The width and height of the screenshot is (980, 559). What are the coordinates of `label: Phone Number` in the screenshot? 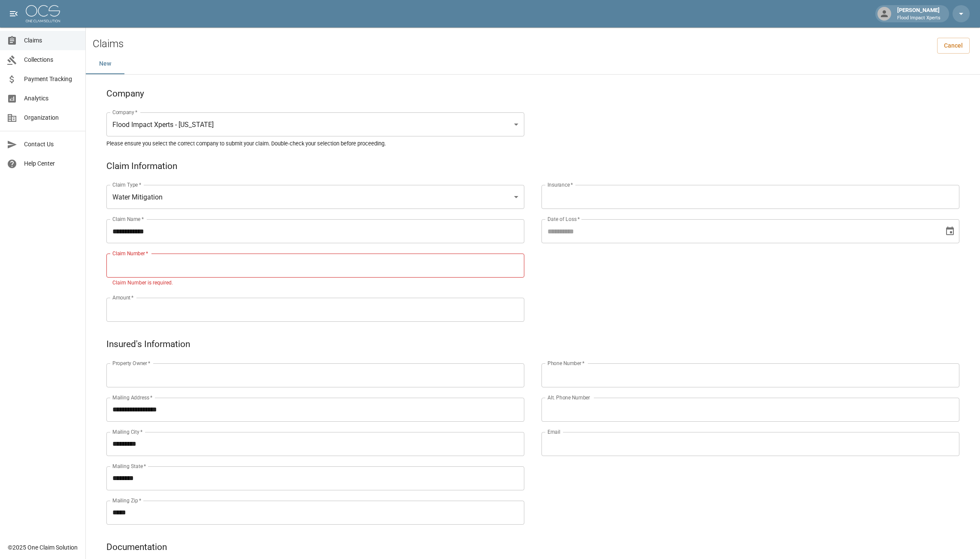 It's located at (566, 363).